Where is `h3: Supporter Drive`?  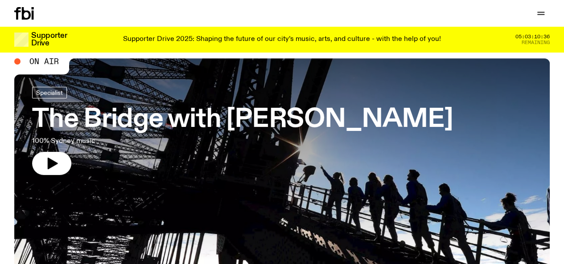 h3: Supporter Drive is located at coordinates (49, 40).